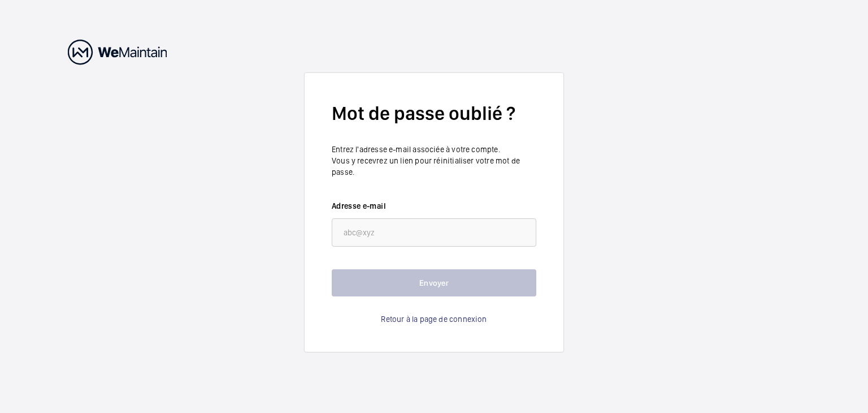 The width and height of the screenshot is (868, 413). What do you see at coordinates (434, 233) in the screenshot?
I see `input: abc@xyz` at bounding box center [434, 233].